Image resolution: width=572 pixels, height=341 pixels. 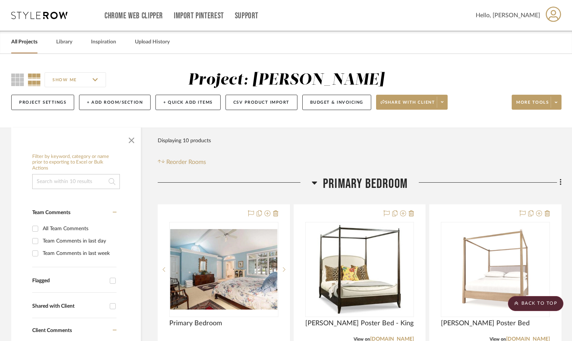 I want to click on div: Displaying 10 products, so click(x=184, y=141).